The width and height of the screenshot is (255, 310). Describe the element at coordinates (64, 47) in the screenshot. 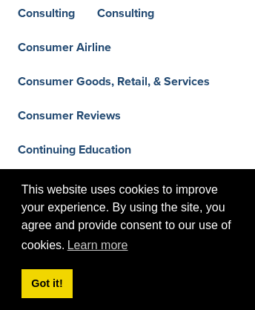

I see `a: Consumer Airline` at that location.